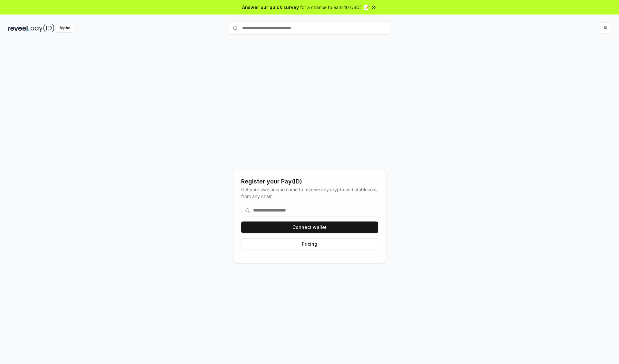 This screenshot has height=364, width=619. Describe the element at coordinates (65, 28) in the screenshot. I see `div: Alpha` at that location.